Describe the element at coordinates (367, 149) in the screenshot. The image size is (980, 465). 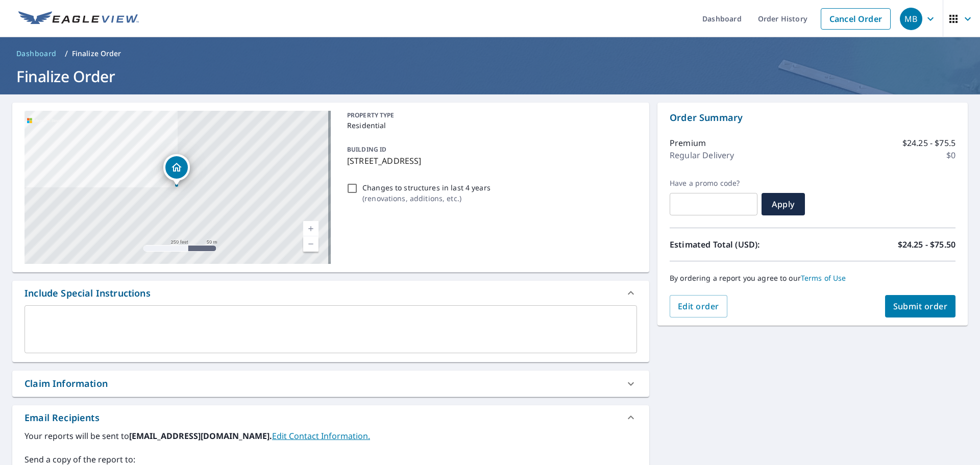
I see `p: BUILDING ID` at that location.